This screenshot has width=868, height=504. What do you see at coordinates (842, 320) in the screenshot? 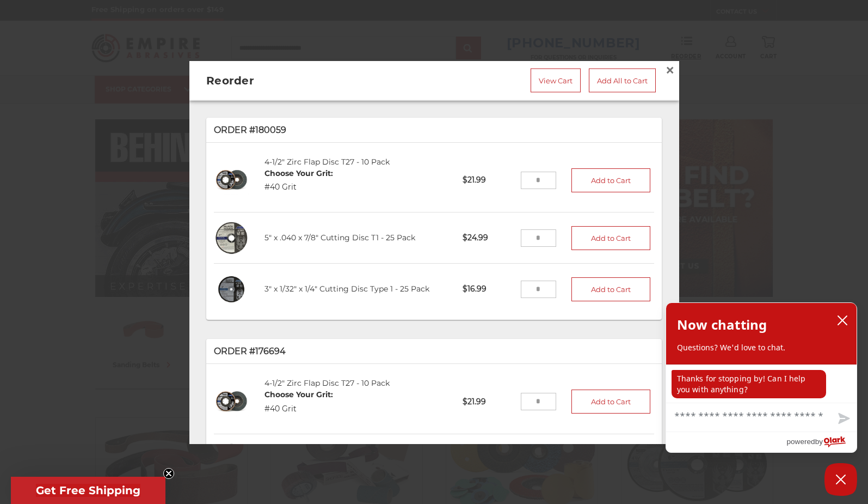
I see `button: close chatbox` at bounding box center [842, 320].